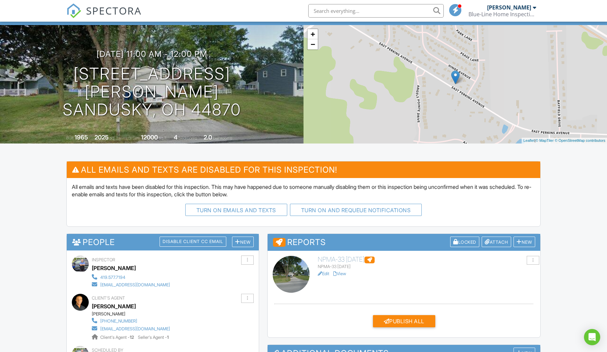 This screenshot has height=352, width=607. I want to click on a: Zoom in, so click(313, 34).